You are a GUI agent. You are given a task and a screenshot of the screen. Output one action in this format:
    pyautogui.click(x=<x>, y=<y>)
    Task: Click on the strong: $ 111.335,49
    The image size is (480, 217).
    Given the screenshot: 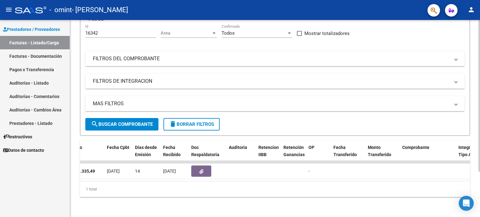 What is the action you would take?
    pyautogui.click(x=82, y=171)
    